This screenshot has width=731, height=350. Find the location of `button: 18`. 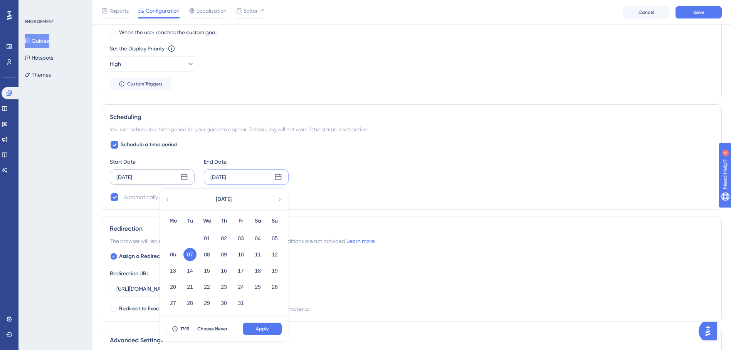

button: 18 is located at coordinates (258, 271).